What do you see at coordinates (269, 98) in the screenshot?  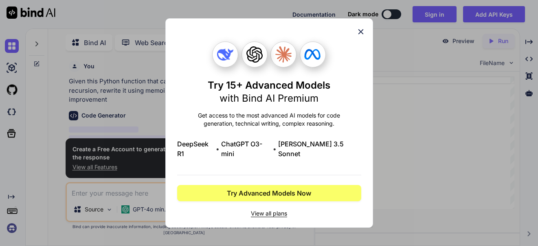 I see `span: with Bind AI Premium` at bounding box center [269, 98].